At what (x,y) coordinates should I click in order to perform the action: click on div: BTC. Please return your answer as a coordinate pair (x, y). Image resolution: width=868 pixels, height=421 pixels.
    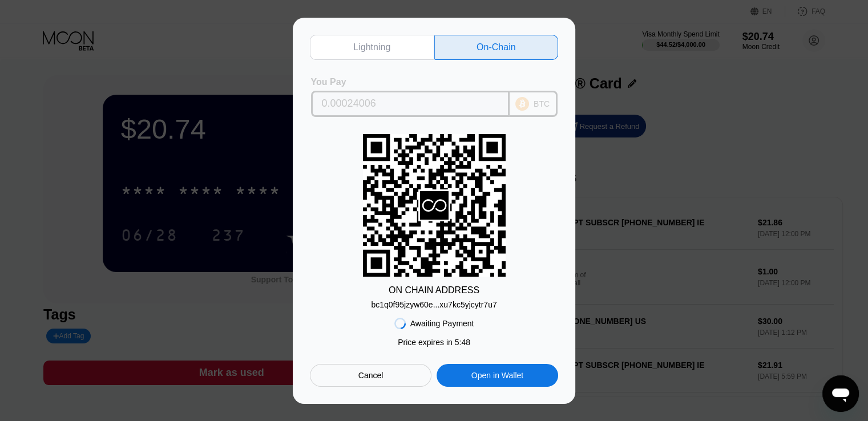
    Looking at the image, I should click on (542, 104).